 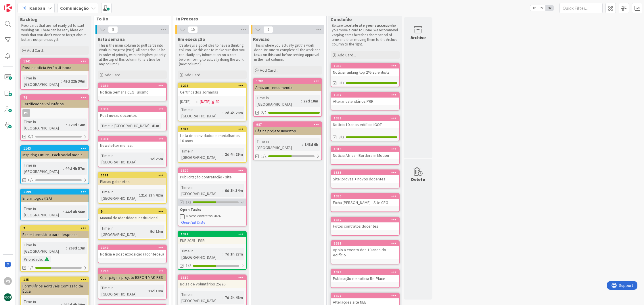 I want to click on div: Notícia 10 anos edifício IGOT, so click(x=365, y=125).